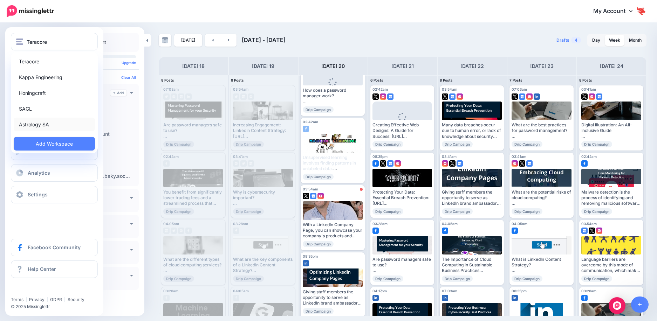  I want to click on a: Help Center, so click(54, 269).